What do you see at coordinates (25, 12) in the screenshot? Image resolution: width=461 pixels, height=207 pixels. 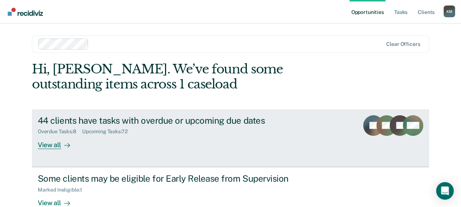 I see `img: Recidiviz` at bounding box center [25, 12].